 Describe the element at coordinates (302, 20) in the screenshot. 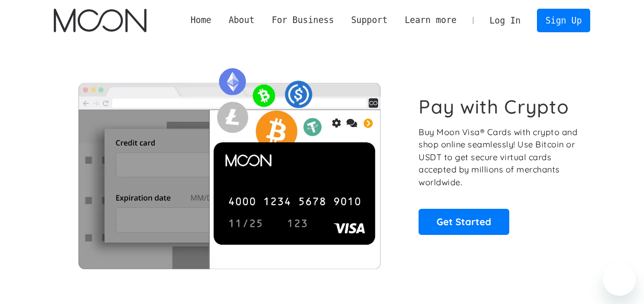

I see `div: For Business` at that location.